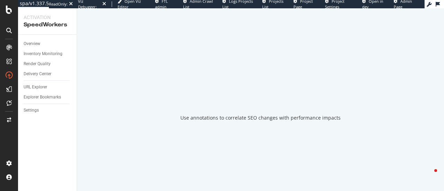 The width and height of the screenshot is (444, 191). I want to click on div: Overview, so click(32, 44).